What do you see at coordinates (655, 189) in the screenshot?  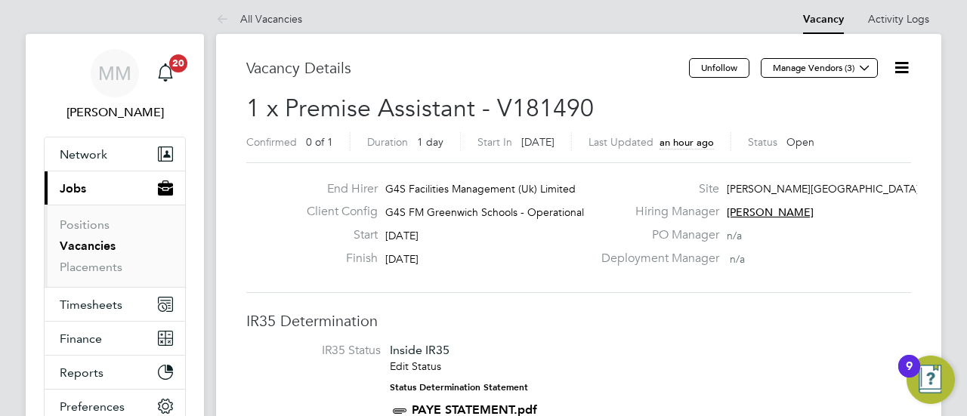 I see `label: Site` at bounding box center [655, 189].